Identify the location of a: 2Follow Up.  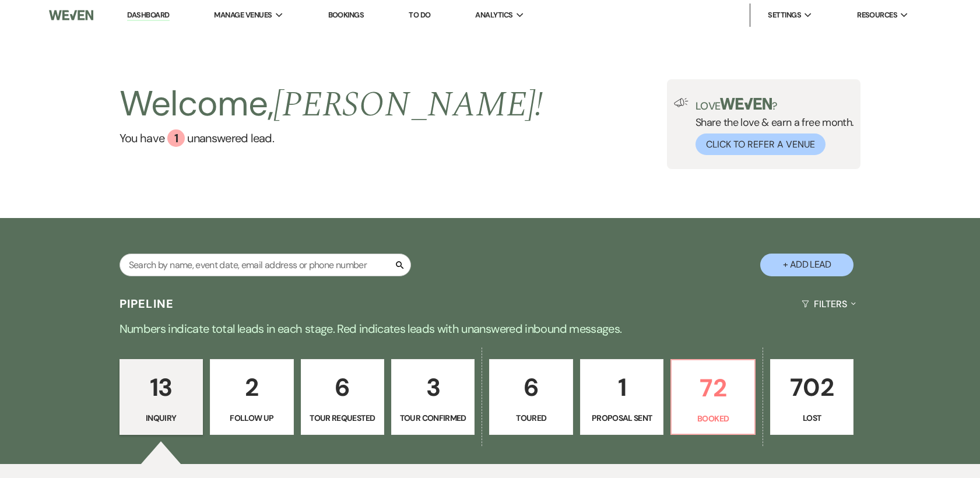
(251, 398).